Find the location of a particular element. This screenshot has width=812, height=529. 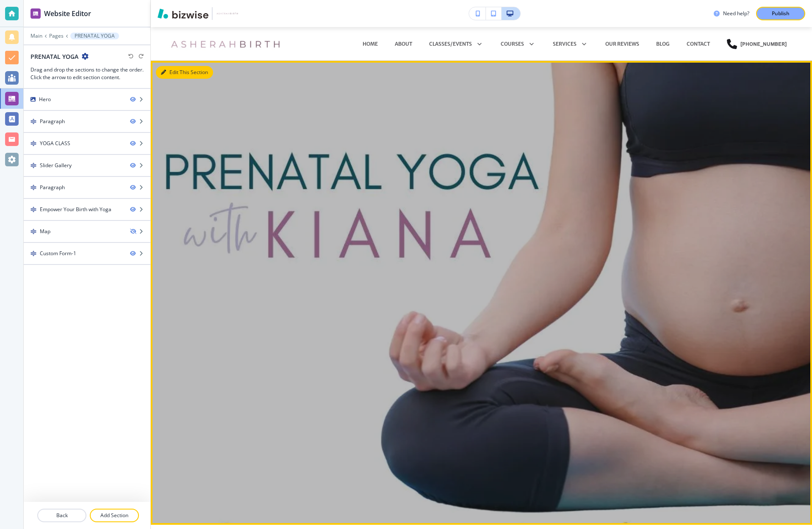

div: YOGA CLASS is located at coordinates (55, 143).